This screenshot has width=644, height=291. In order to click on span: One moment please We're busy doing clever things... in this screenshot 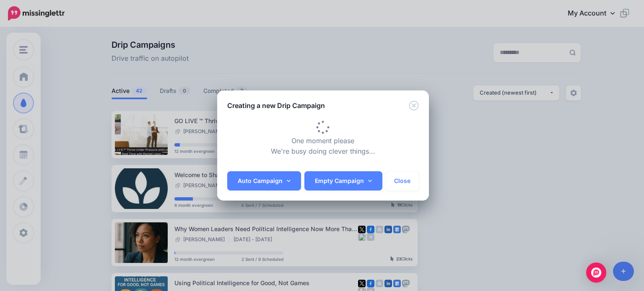, I will do `click(323, 141)`.